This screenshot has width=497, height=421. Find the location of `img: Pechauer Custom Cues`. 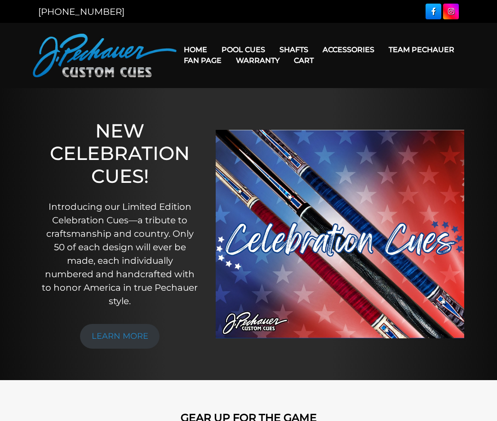

img: Pechauer Custom Cues is located at coordinates (105, 55).